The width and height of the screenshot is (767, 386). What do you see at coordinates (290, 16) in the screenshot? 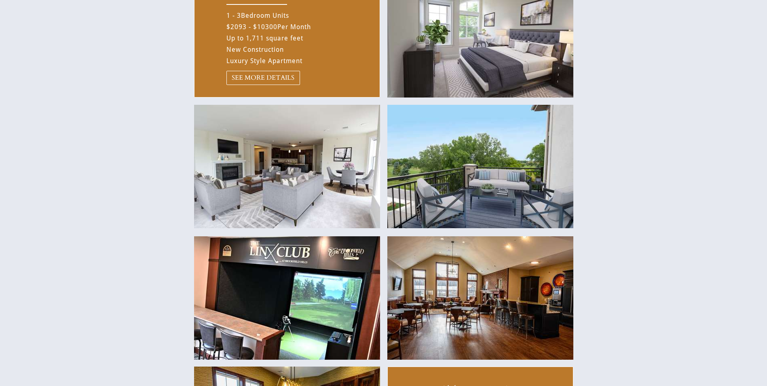
I see `div: Bedroom Units` at bounding box center [290, 16].